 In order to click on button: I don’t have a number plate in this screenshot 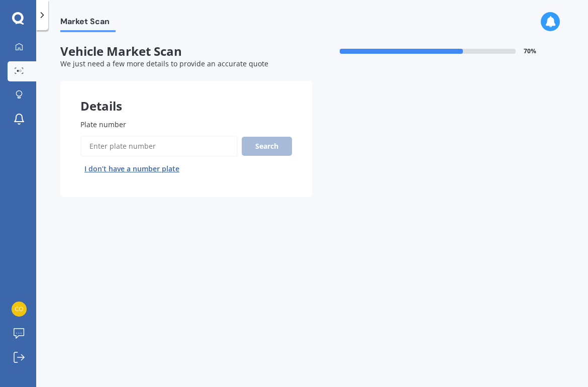, I will do `click(132, 169)`.